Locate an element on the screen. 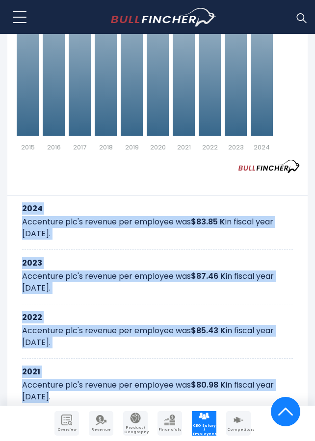 The height and width of the screenshot is (441, 315). span: CEO Salary / Employees is located at coordinates (204, 430).